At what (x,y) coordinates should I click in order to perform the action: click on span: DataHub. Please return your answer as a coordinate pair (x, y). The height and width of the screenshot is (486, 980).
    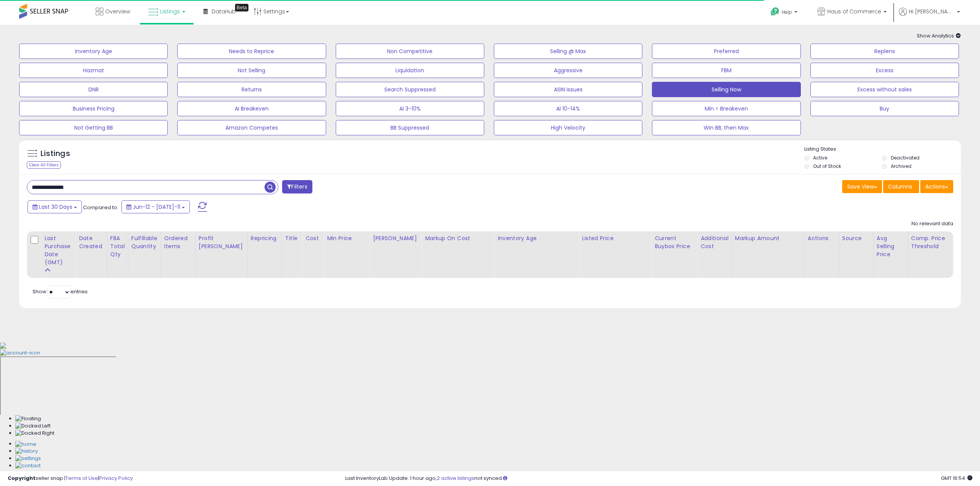
    Looking at the image, I should click on (224, 12).